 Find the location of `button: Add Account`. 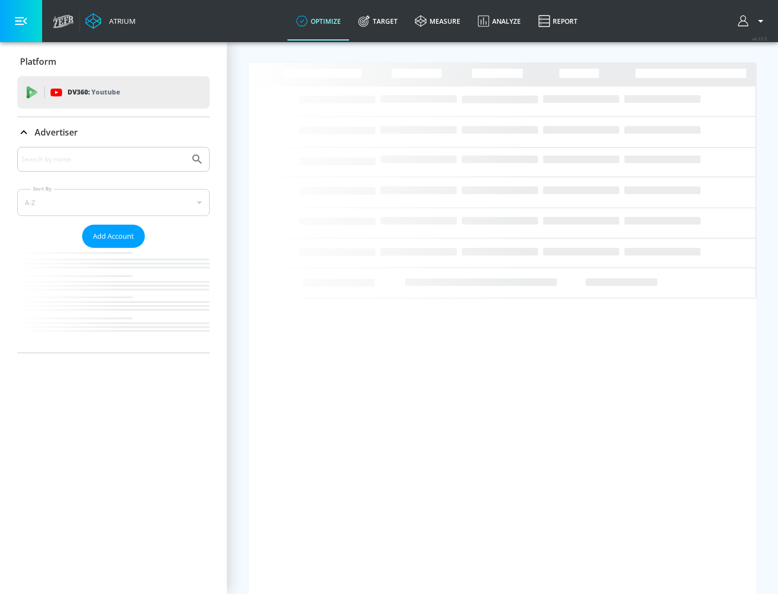

button: Add Account is located at coordinates (113, 236).